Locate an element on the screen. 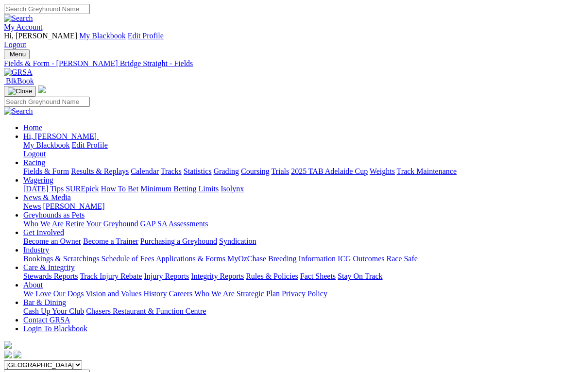 Image resolution: width=563 pixels, height=372 pixels. a: Privacy Policy is located at coordinates (304, 293).